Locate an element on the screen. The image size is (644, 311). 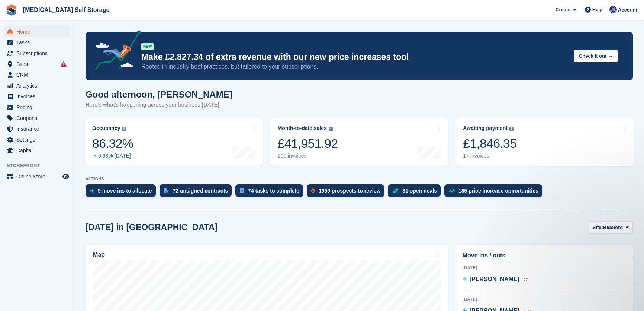
span: Home is located at coordinates (39, 32).